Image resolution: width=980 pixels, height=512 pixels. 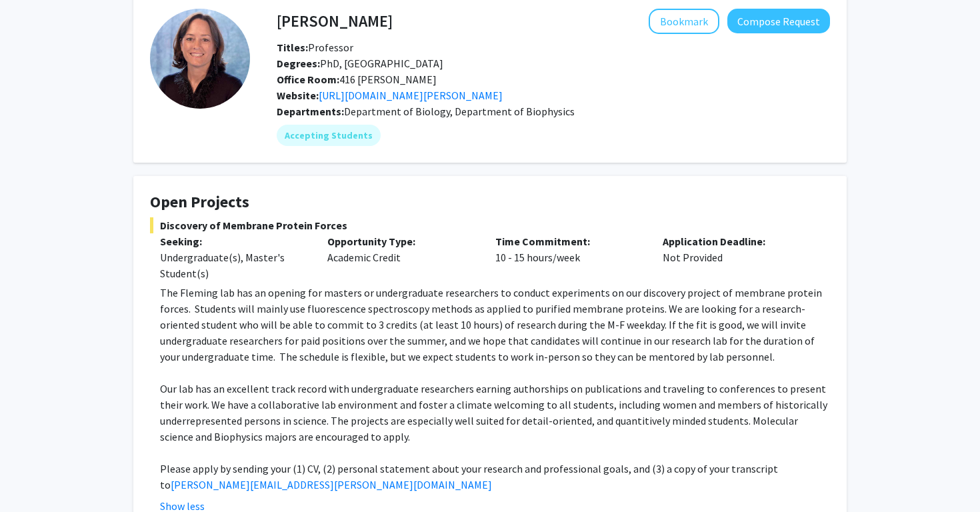 I want to click on p: Our lab has an excellent track record with undergraduate researchers earning authorships on publi..., so click(x=494, y=413).